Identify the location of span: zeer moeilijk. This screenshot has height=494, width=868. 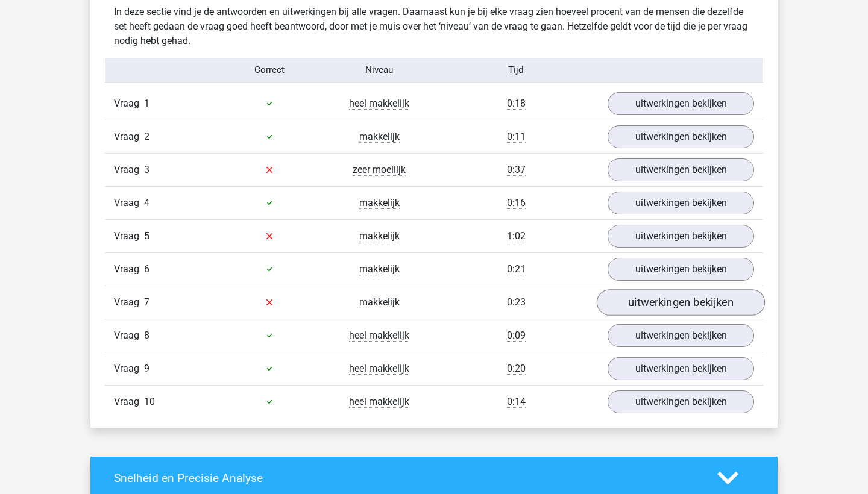
(379, 170).